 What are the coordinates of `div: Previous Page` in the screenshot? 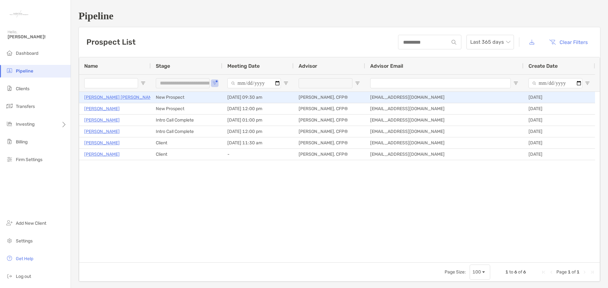 It's located at (552, 273).